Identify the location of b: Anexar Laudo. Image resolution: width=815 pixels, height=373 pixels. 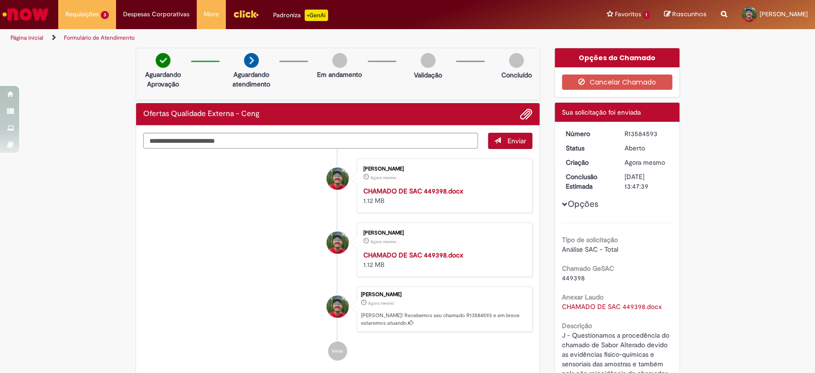
(582, 297).